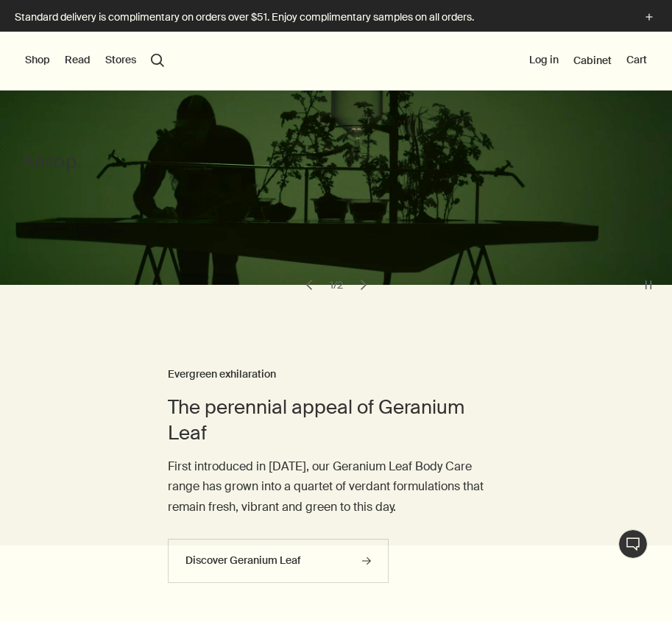 The height and width of the screenshot is (622, 672). I want to click on button: Standard delivery is complimentary on orders over $51. Enjoy complimentary samples on all orders., so click(336, 17).